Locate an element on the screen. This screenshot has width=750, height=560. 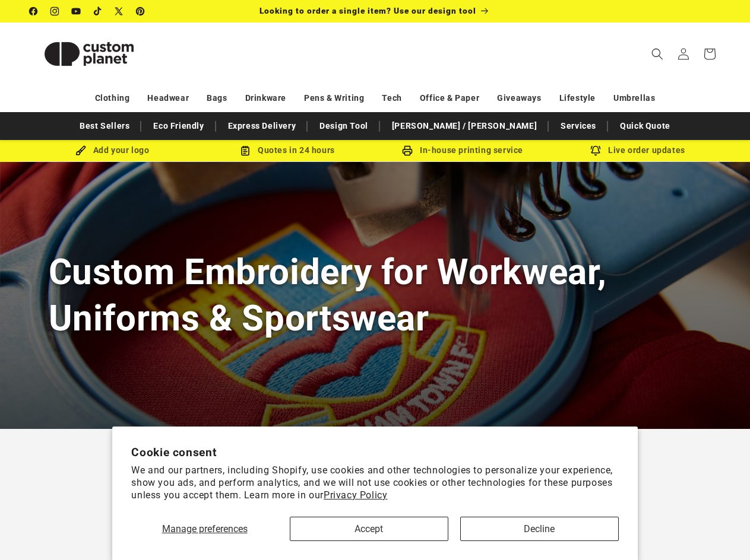
a: Eco Friendly is located at coordinates (178, 126).